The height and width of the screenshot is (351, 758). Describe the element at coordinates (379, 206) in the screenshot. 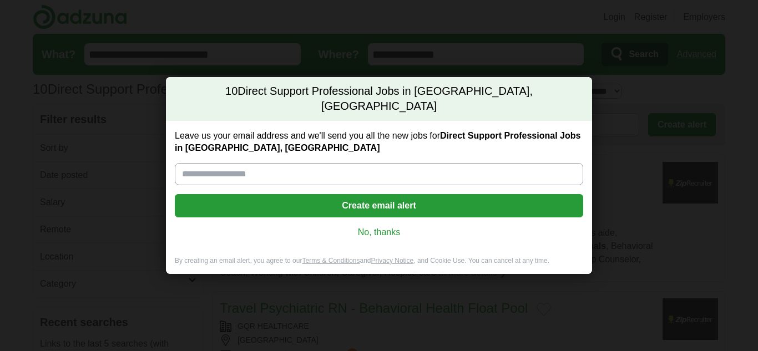

I see `button: Create email alert` at that location.